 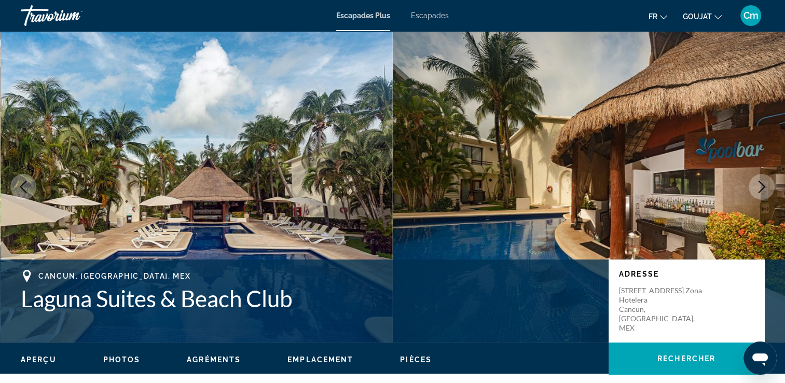 I want to click on span: Agréments, so click(x=214, y=360).